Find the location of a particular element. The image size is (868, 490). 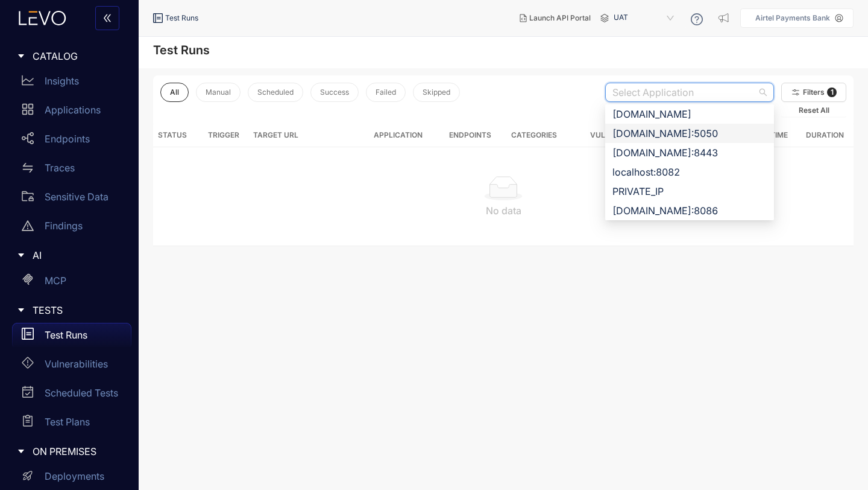

div: apbuat.airtelbank.com is located at coordinates (690, 114).